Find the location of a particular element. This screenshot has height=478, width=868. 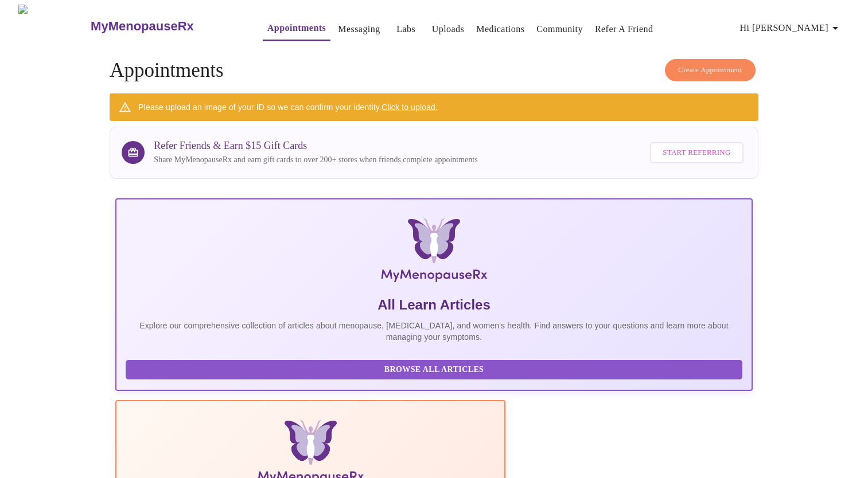

h5: All Learn Articles is located at coordinates (434, 305).